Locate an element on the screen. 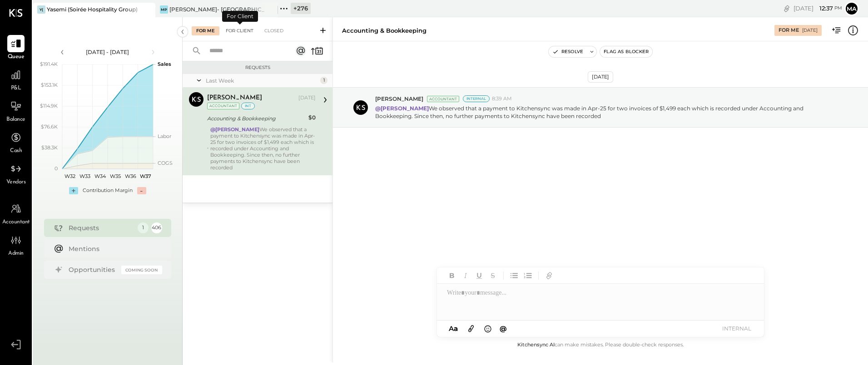 The height and width of the screenshot is (365, 868). button: Underline is located at coordinates (479, 275).